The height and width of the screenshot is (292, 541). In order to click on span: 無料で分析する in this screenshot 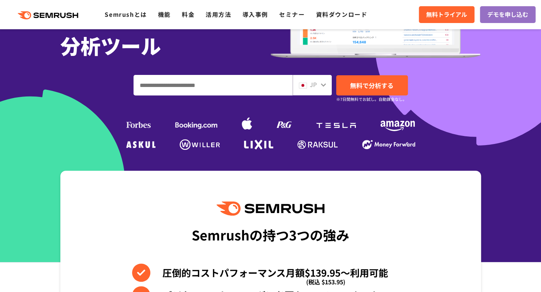, I will do `click(372, 85)`.